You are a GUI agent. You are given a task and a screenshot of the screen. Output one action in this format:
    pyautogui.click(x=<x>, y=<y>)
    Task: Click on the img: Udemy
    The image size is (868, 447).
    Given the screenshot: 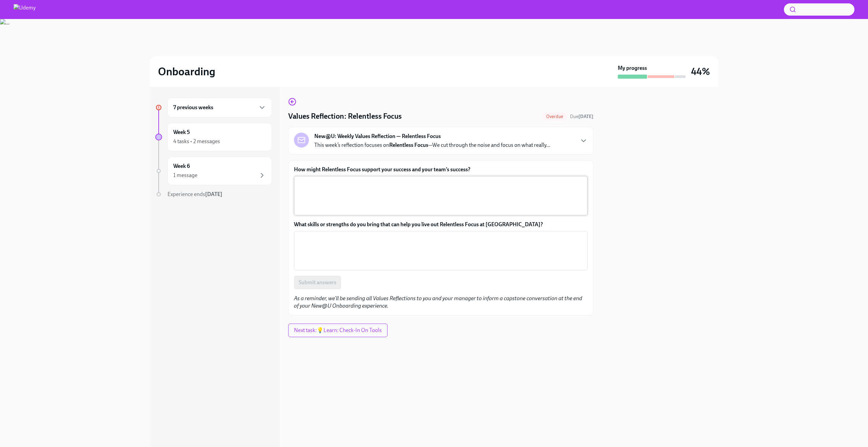 What is the action you would take?
    pyautogui.click(x=24, y=10)
    